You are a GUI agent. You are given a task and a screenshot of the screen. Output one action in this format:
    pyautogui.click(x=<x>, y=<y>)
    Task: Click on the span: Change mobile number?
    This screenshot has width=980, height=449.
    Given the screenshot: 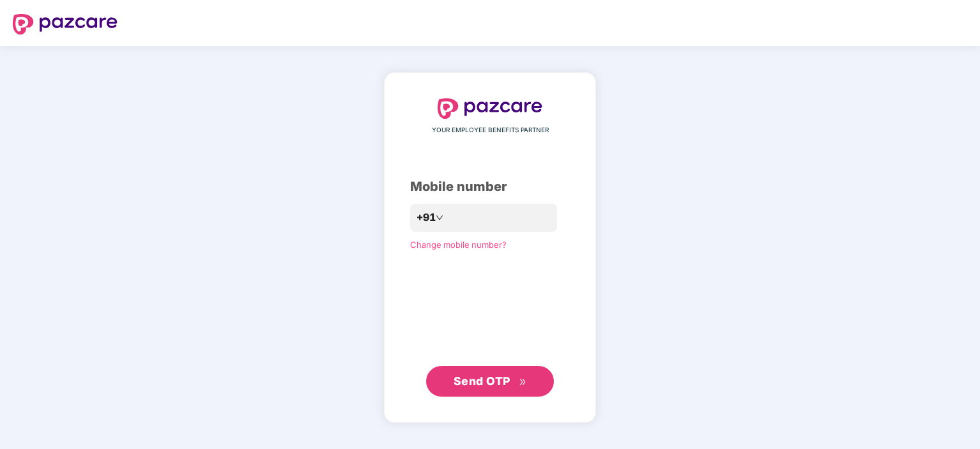 What is the action you would take?
    pyautogui.click(x=458, y=244)
    